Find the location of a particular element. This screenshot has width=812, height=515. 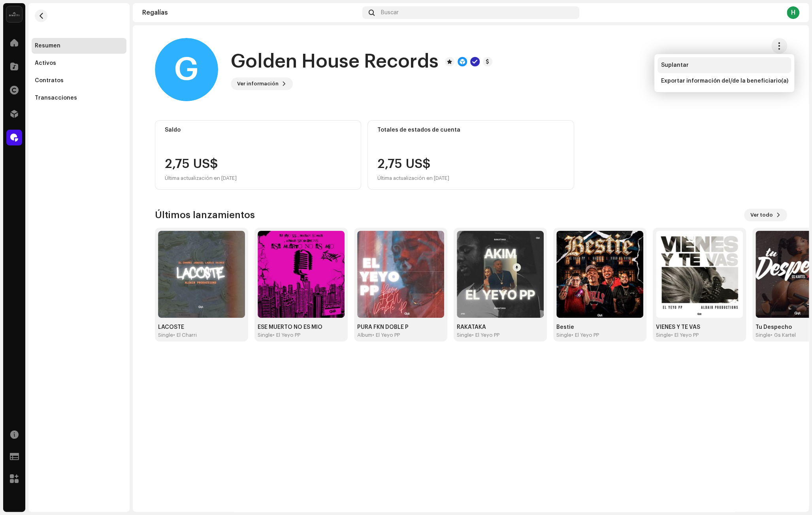

div: Saldo is located at coordinates (258, 130).